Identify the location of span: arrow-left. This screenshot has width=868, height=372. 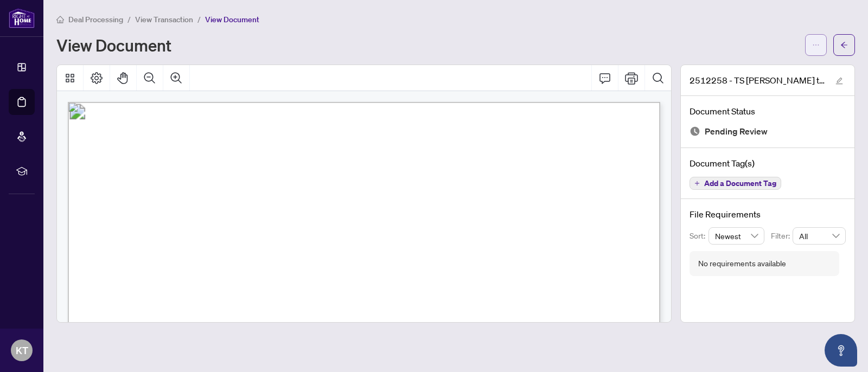
(844, 45).